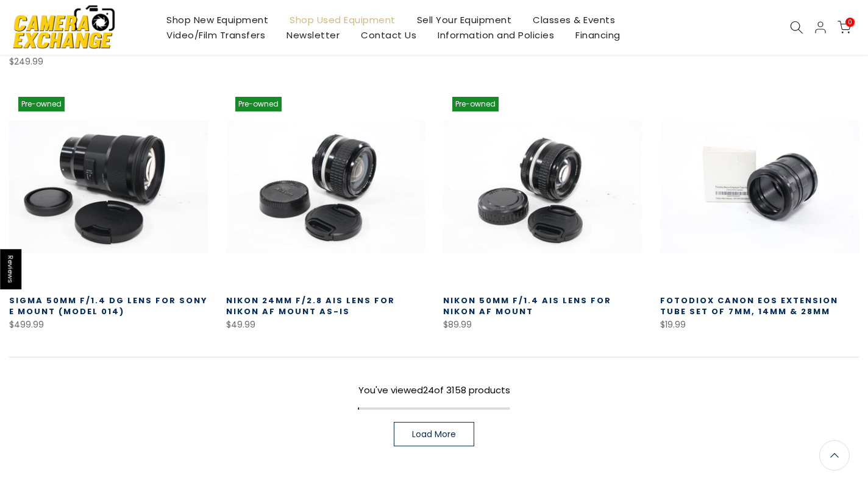  I want to click on div: $89.99, so click(542, 325).